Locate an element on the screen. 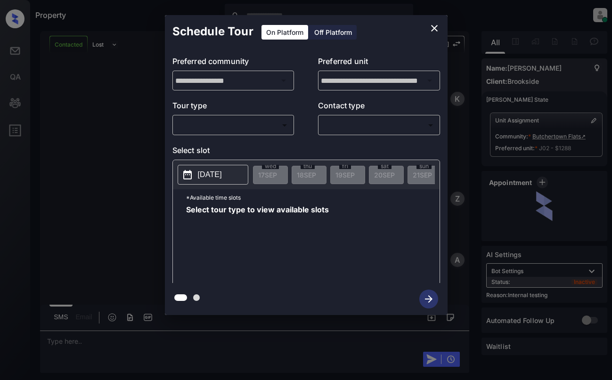  p: Contact type is located at coordinates (379, 107).